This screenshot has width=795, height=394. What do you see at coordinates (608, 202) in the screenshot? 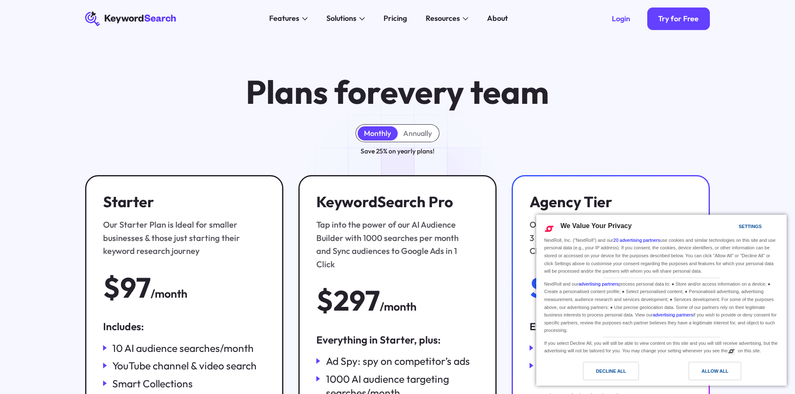
I see `h3: Agency Tier` at bounding box center [608, 202].